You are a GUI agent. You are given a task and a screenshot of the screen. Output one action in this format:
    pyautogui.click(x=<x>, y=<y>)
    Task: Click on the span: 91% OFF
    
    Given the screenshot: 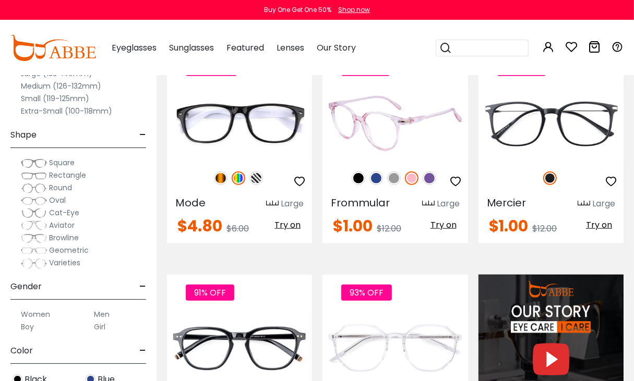 What is the action you would take?
    pyautogui.click(x=210, y=293)
    